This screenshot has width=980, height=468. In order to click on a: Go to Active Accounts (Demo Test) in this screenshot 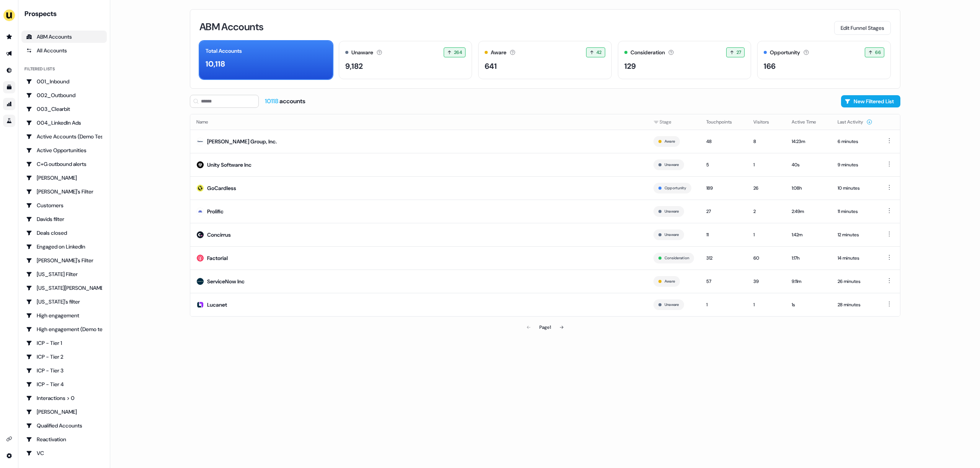, I will do `click(64, 136)`.